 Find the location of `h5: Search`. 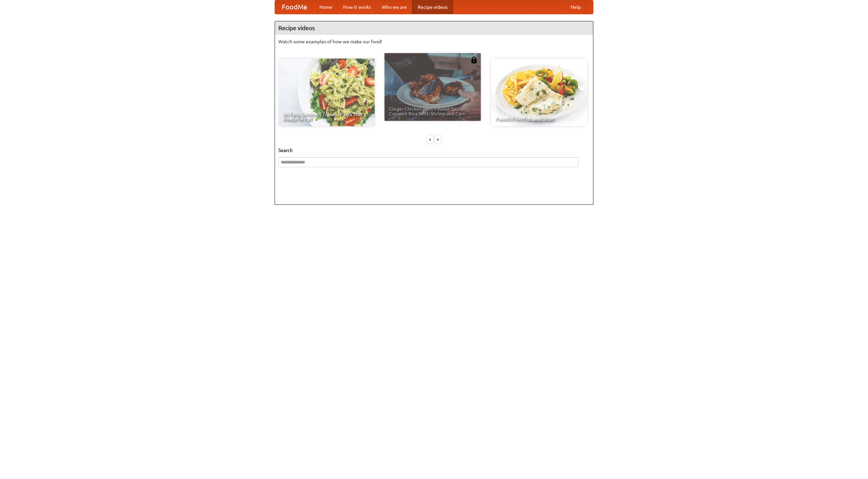

h5: Search is located at coordinates (434, 151).